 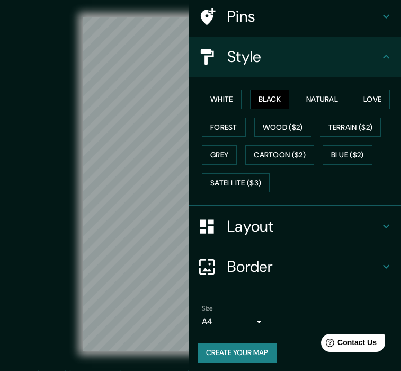 What do you see at coordinates (303, 266) in the screenshot?
I see `h4: Border` at bounding box center [303, 266].